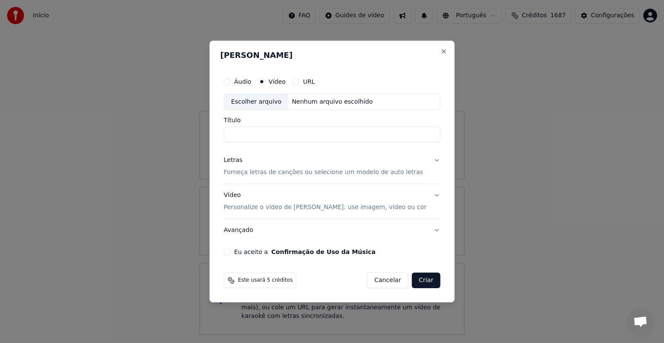 The width and height of the screenshot is (664, 343). What do you see at coordinates (233, 160) in the screenshot?
I see `div: Letras` at bounding box center [233, 160].